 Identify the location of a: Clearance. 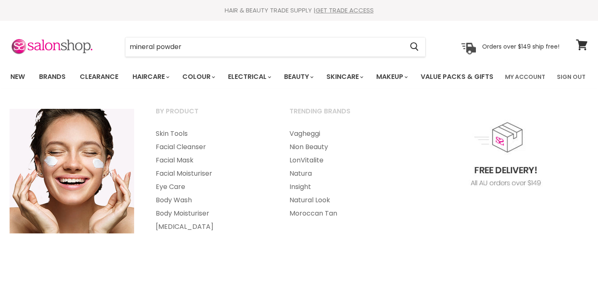
(99, 77).